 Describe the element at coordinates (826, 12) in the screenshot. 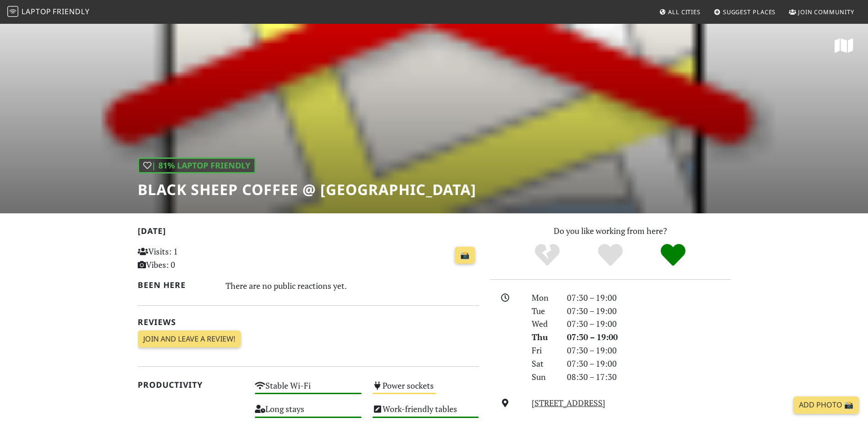

I see `span: Join Community` at that location.